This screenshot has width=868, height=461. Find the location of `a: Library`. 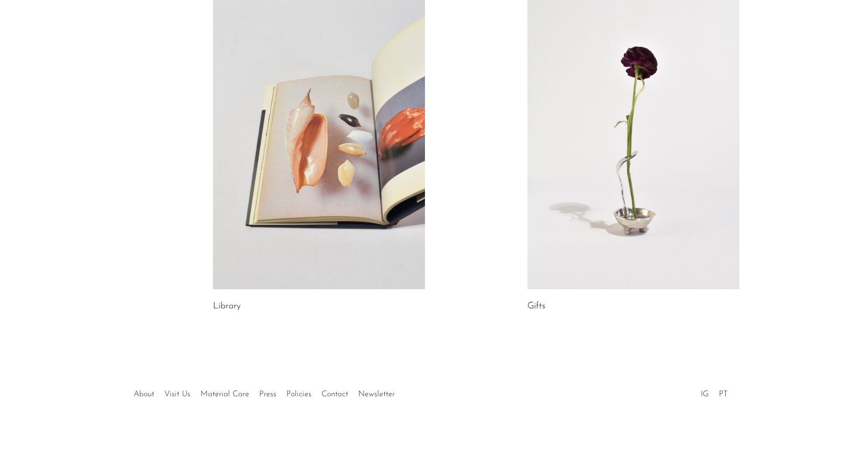

a: Library is located at coordinates (227, 306).